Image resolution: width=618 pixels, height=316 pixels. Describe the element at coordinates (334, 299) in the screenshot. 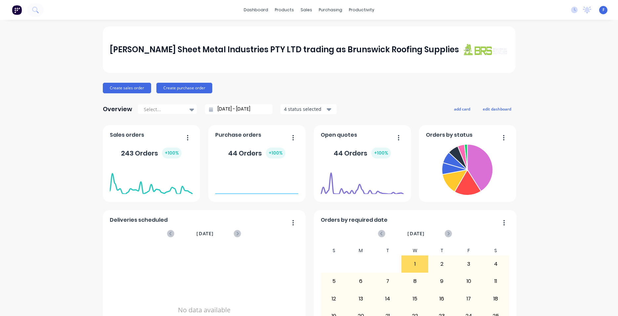

I see `div: 12` at that location.